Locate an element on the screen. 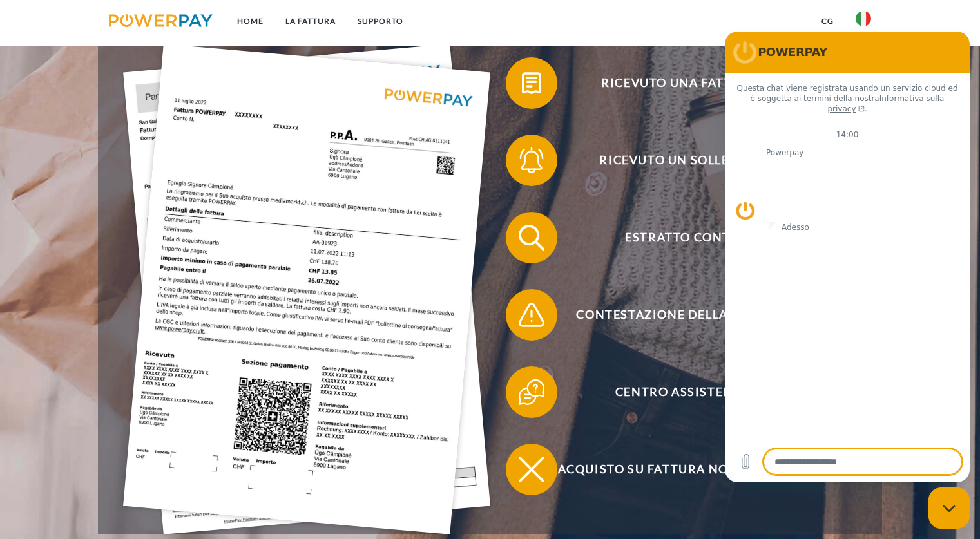  button: Ricevuto un sollecito? is located at coordinates (673, 160).